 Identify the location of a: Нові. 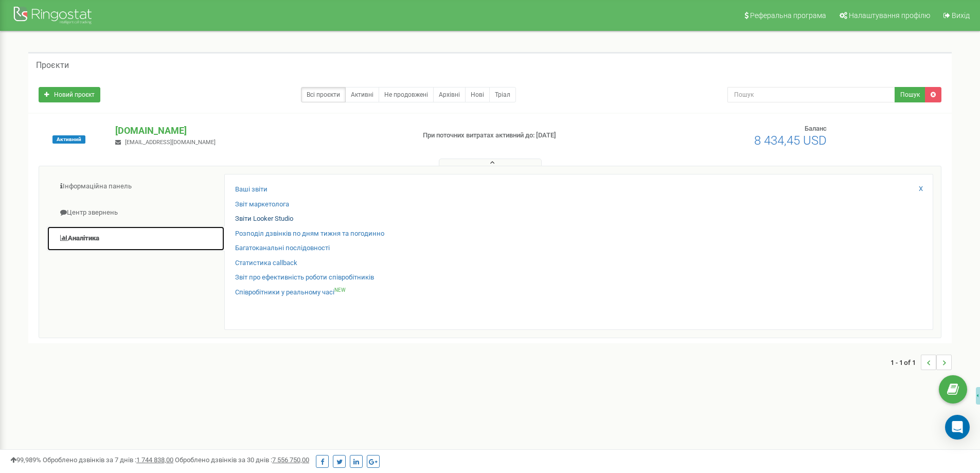
(478, 95).